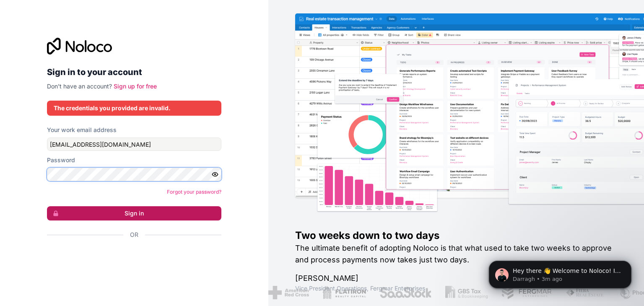 Image resolution: width=644 pixels, height=306 pixels. What do you see at coordinates (134, 174) in the screenshot?
I see `input: Password` at bounding box center [134, 174].